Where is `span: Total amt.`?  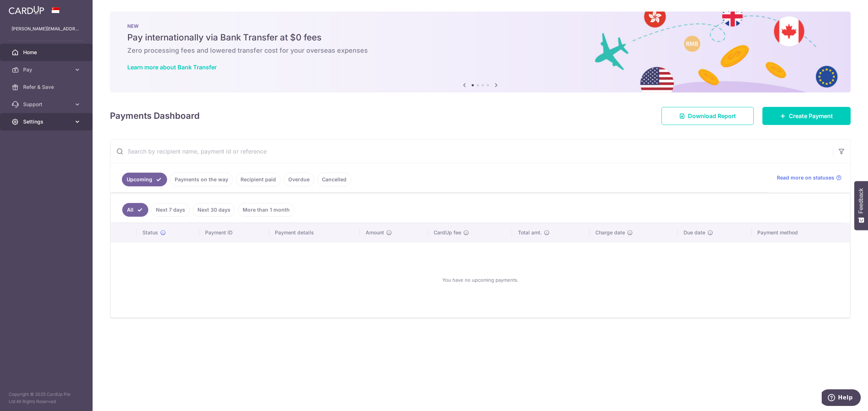 span: Total amt. is located at coordinates (530, 232).